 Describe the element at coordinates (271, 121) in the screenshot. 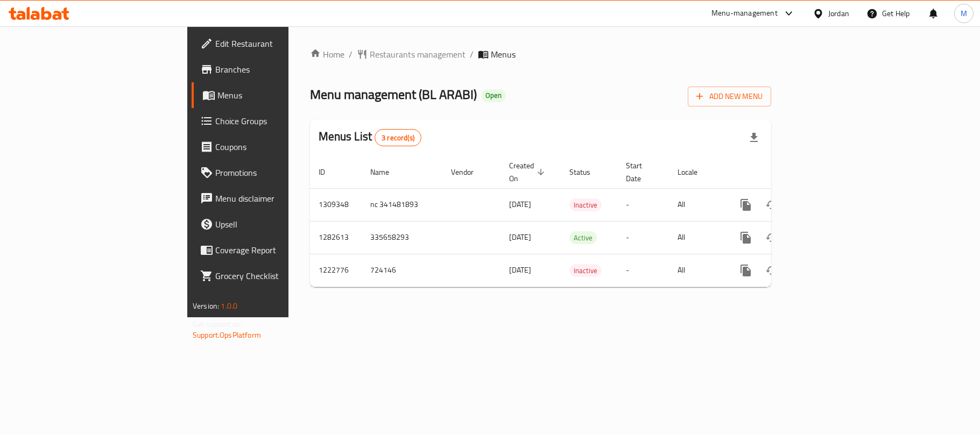

I see `a: Choice Groups` at that location.